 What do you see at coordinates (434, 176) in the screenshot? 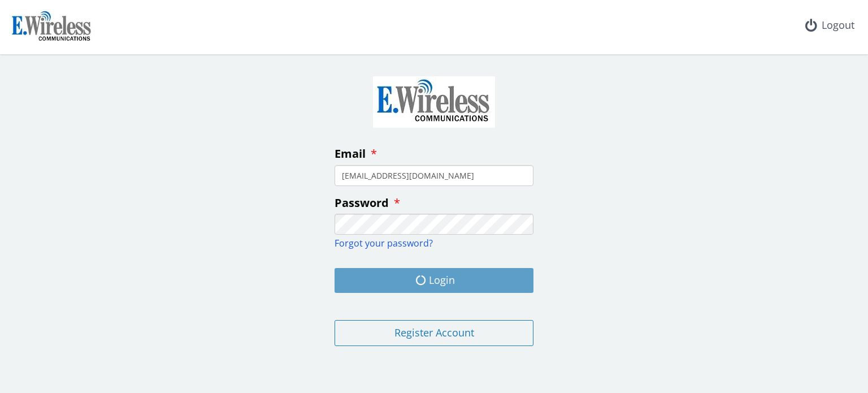
I see `input: enter your email address` at bounding box center [434, 176].